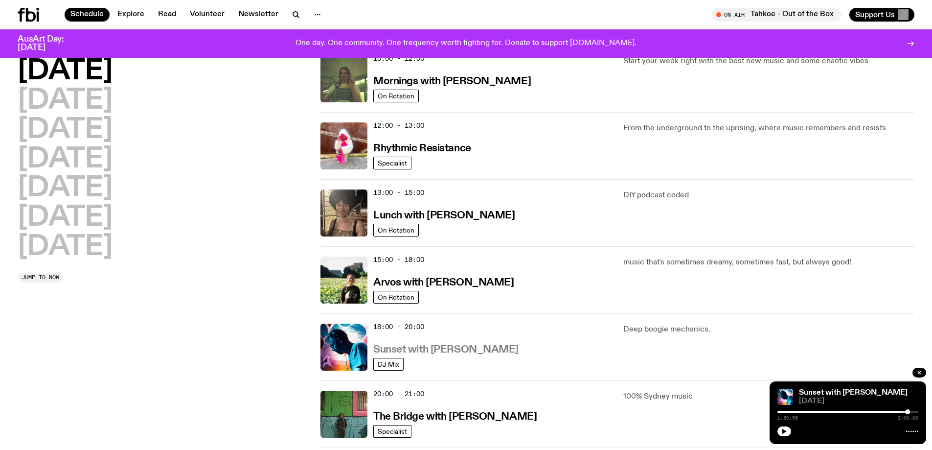 The image size is (932, 450). I want to click on img: Attu crouches on gravel in front of a brown wall. They are wearing a white fur coat with a hood, ..., so click(344, 146).